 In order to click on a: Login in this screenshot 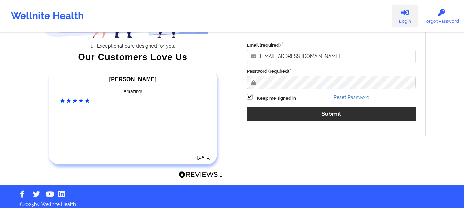, I will do `click(405, 16)`.